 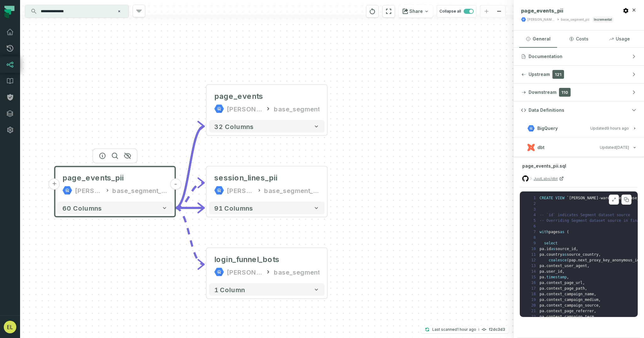 I want to click on span: 9, so click(x=531, y=243).